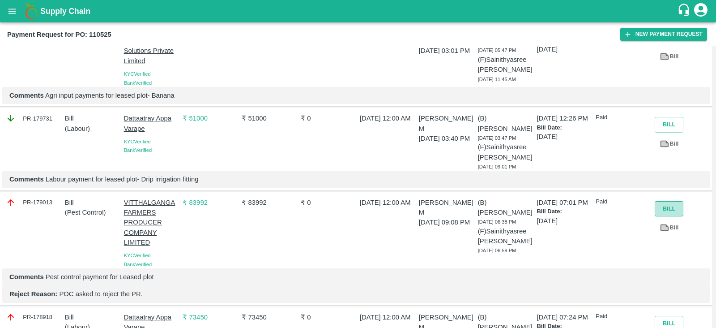 The width and height of the screenshot is (716, 328). I want to click on div: account of current user, so click(701, 11).